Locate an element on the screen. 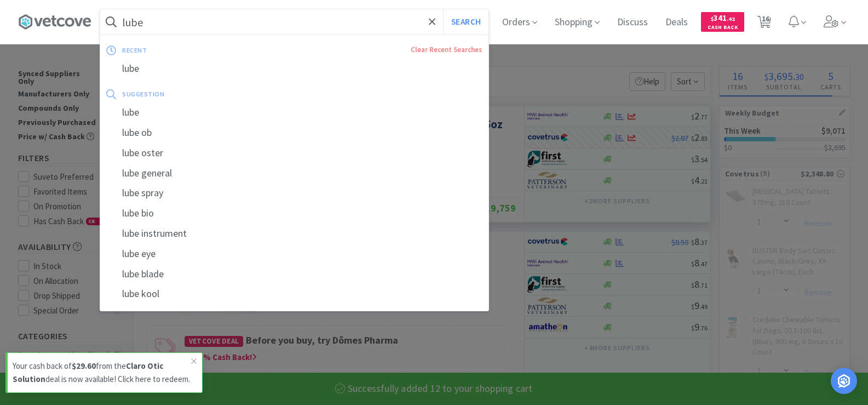  span: Cash Back is located at coordinates (722, 28).